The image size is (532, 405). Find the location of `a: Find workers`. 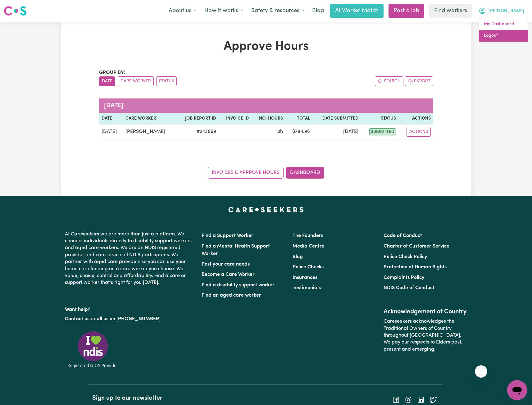

a: Find workers is located at coordinates (451, 11).